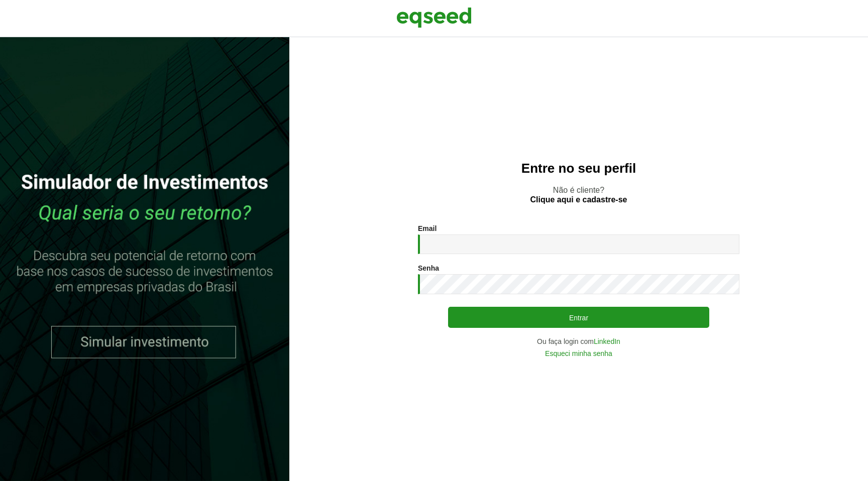  Describe the element at coordinates (579, 353) in the screenshot. I see `a: Esqueci minha senha` at that location.